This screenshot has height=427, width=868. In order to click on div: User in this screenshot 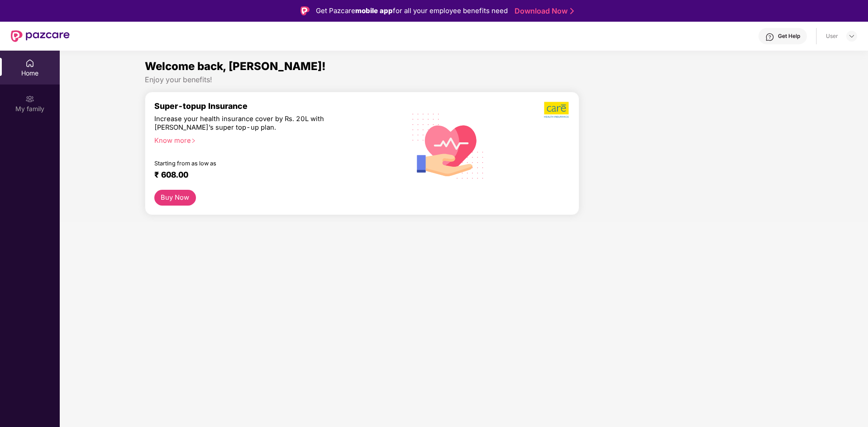, I will do `click(832, 36)`.